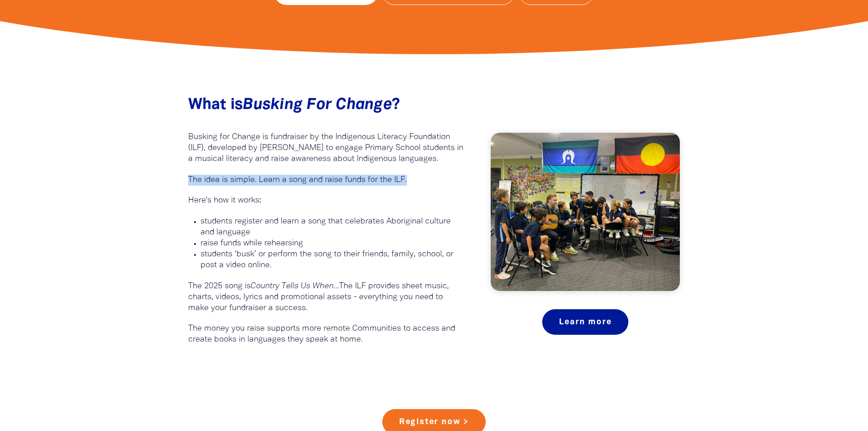 This screenshot has width=868, height=431. What do you see at coordinates (326, 148) in the screenshot?
I see `p: Busking for Change is fundraiser by the Indigenous Literacy Foundation (ILF), developed by [PERSO...` at bounding box center [326, 148].